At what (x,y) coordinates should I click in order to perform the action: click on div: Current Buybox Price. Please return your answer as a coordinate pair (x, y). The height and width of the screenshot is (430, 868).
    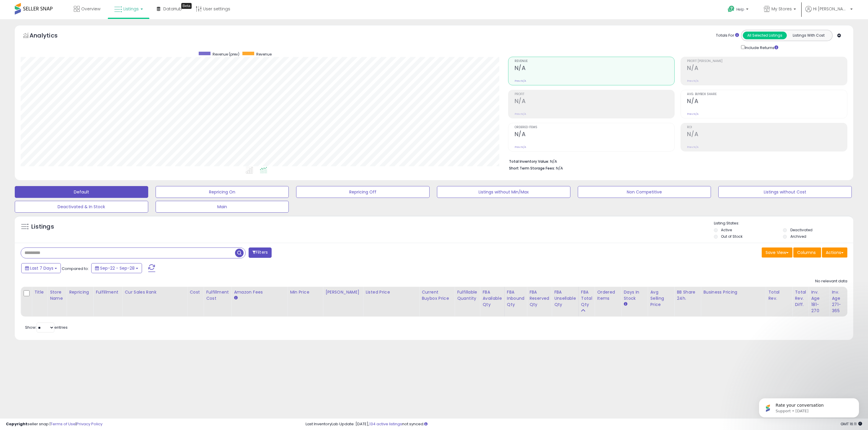
    Looking at the image, I should click on (437, 295).